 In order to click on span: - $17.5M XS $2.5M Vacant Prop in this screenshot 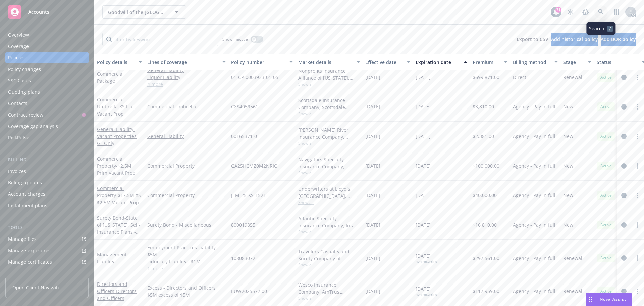, I will do `click(118, 199)`.